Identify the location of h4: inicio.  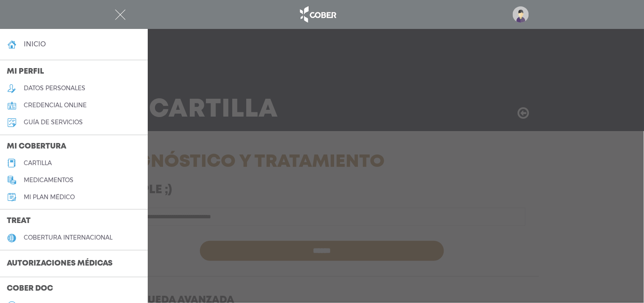
(35, 44).